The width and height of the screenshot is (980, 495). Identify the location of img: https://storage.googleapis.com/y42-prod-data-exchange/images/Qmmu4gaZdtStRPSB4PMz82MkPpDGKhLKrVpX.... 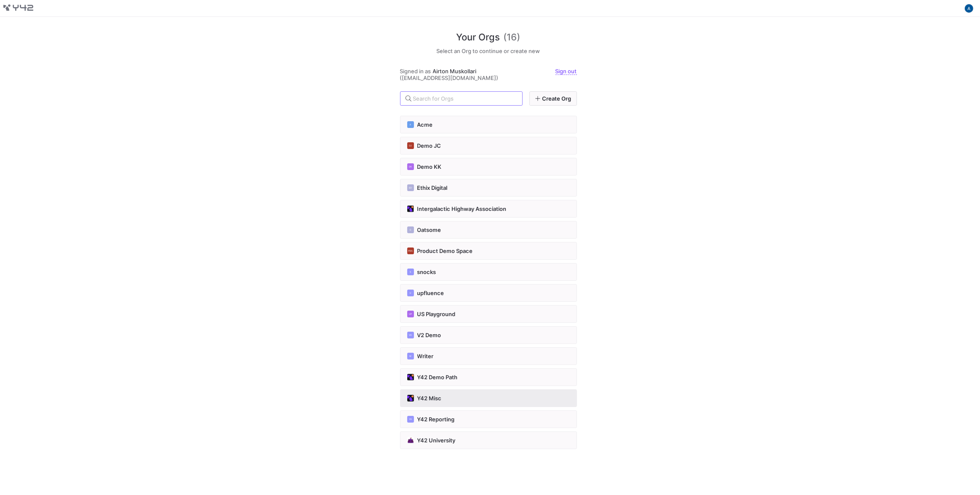
(411, 440).